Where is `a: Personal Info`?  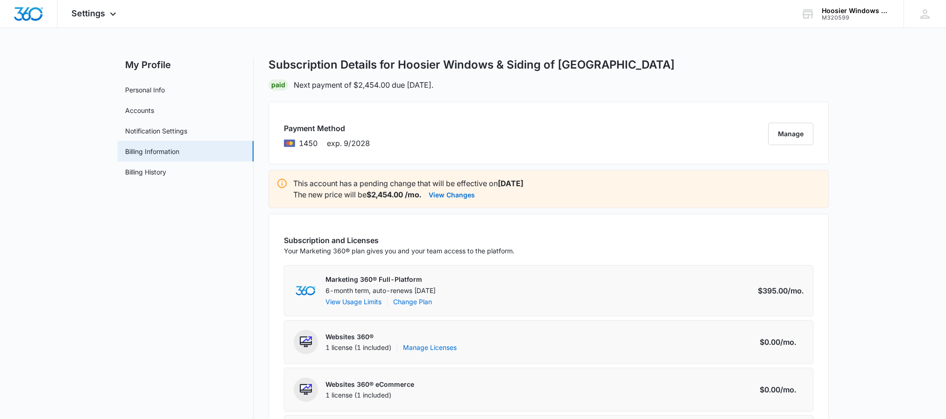 a: Personal Info is located at coordinates (145, 90).